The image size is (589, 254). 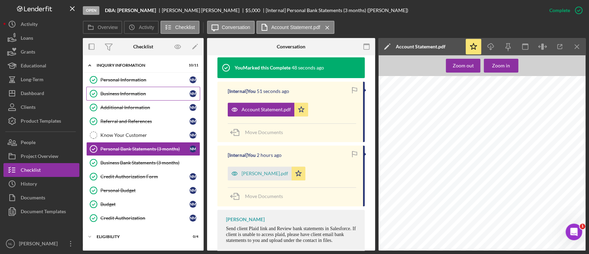 I want to click on div: Grants, so click(x=28, y=52).